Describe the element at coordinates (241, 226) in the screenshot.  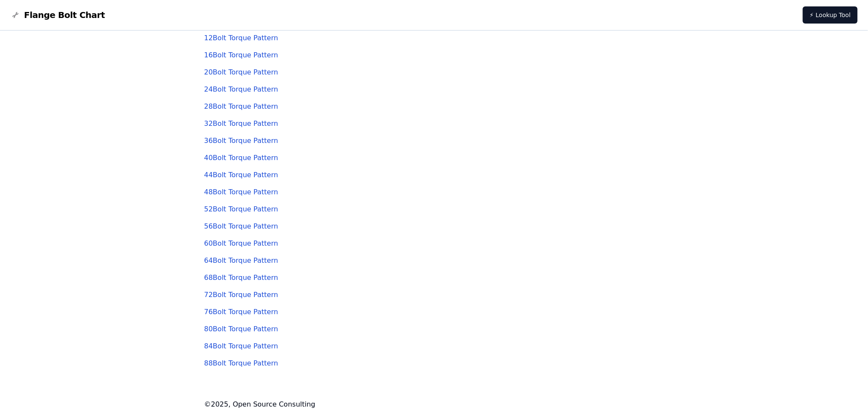
I see `a: 56Bolt Torque Pattern` at that location.